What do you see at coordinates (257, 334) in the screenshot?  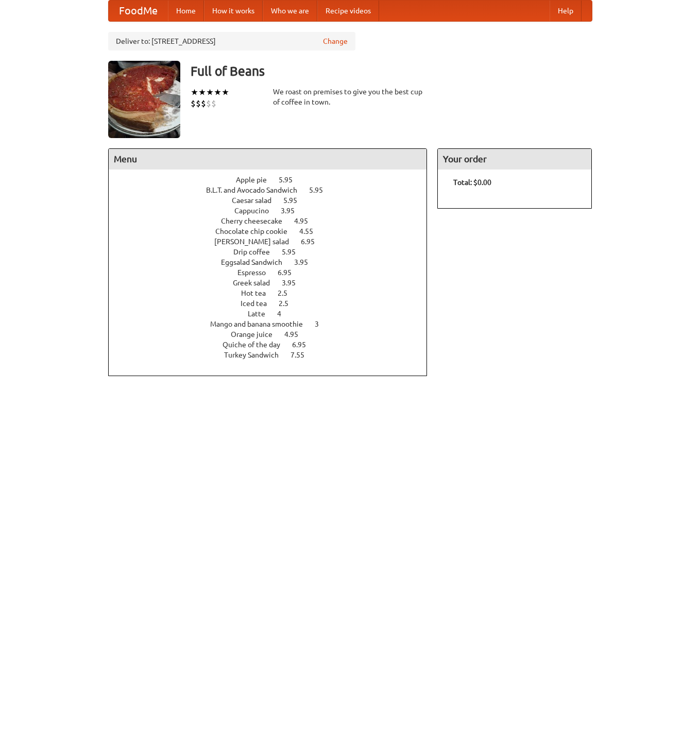 I see `span: Orange juice` at bounding box center [257, 334].